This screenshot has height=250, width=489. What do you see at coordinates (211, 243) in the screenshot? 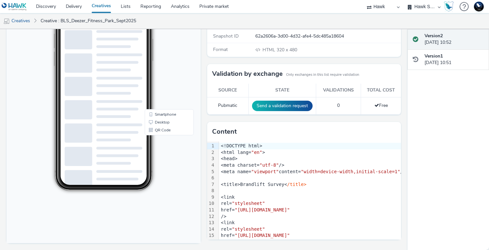
I see `div: 16` at bounding box center [211, 243].